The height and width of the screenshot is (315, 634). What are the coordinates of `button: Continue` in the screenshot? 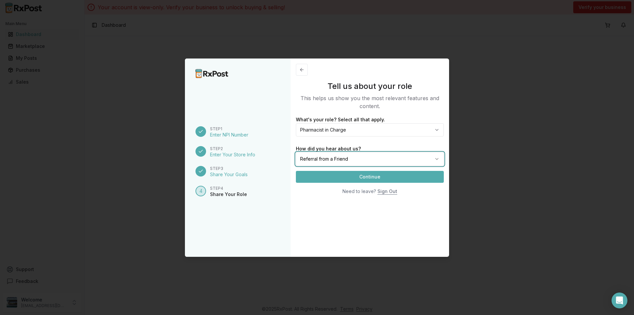 It's located at (370, 177).